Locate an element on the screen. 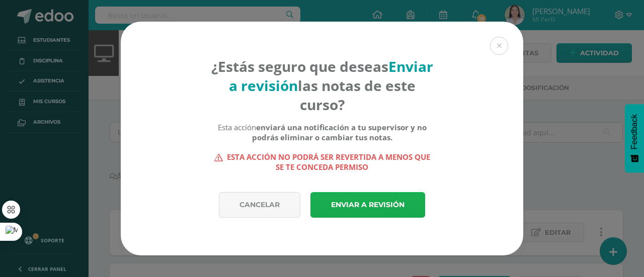 This screenshot has height=277, width=644. span: Feedback is located at coordinates (635, 132).